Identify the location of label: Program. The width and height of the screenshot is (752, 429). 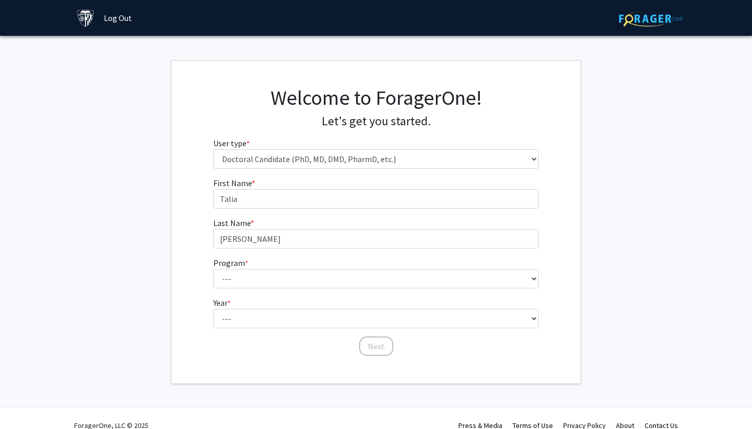
(231, 263).